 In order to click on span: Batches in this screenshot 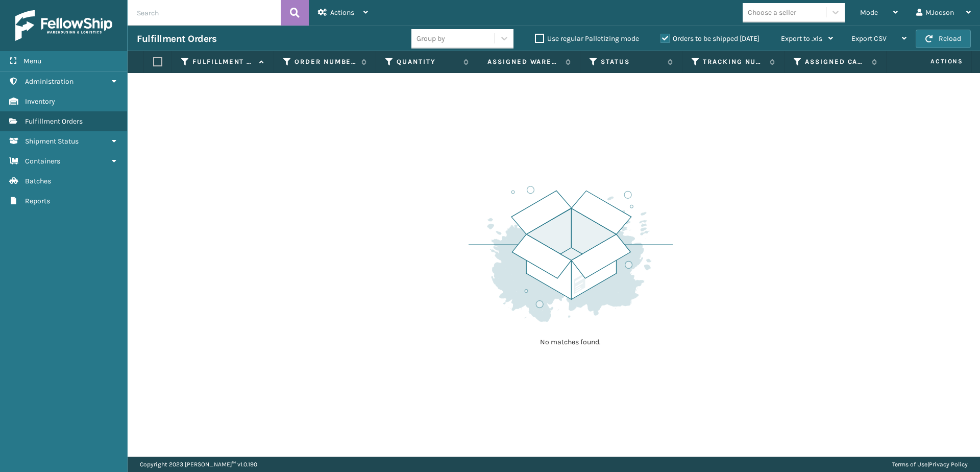, I will do `click(38, 181)`.